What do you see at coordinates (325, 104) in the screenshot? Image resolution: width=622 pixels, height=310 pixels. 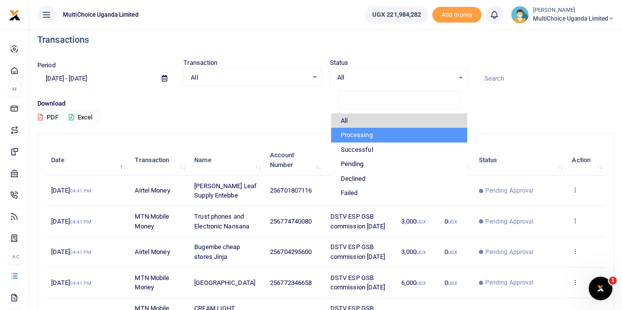 I see `p: Download` at bounding box center [325, 104].